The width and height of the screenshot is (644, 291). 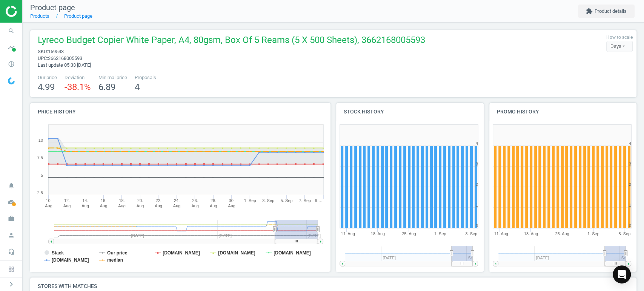 I want to click on span: Product page, so click(x=53, y=8).